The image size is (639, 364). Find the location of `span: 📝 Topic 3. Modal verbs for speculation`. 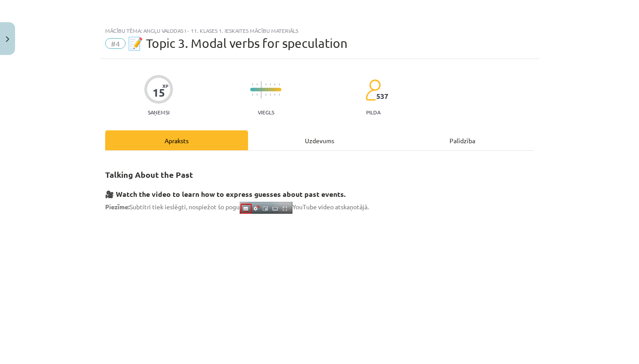

span: 📝 Topic 3. Modal verbs for speculation is located at coordinates (237, 43).